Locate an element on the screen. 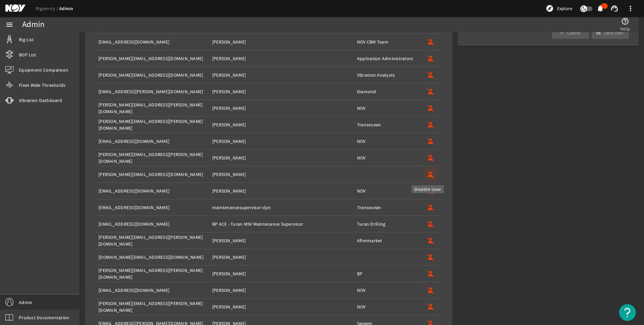  mat-icon: vibration is located at coordinates (10, 100).